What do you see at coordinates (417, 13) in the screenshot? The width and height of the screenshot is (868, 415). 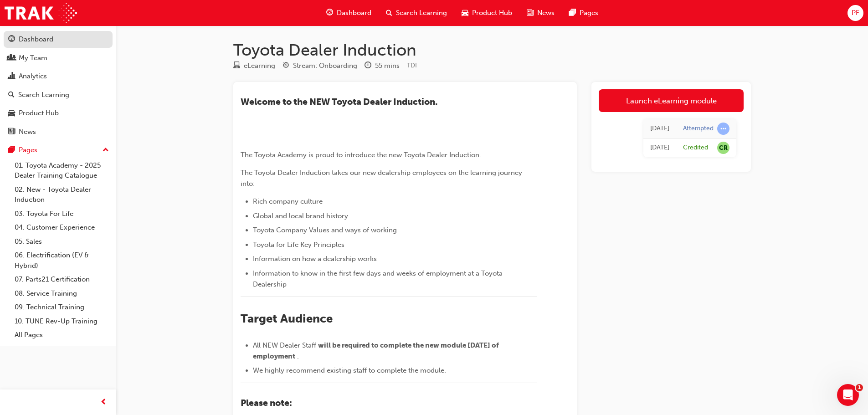 I see `a: search-iconSearch Learning` at bounding box center [417, 13].